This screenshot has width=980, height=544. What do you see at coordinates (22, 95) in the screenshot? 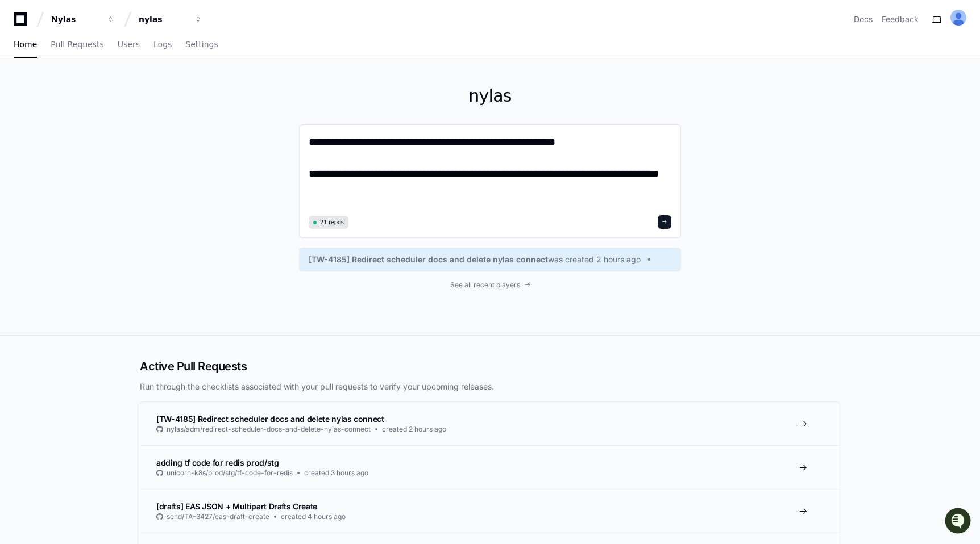
I see `img: 1756235613930-3d25f9e4-fa56-45dd-b3ad-e072dfbd1548` at bounding box center [22, 95].